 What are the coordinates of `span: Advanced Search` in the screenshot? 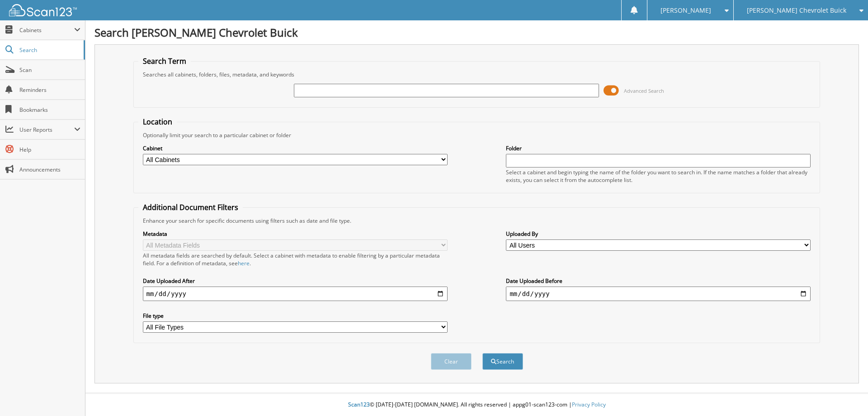 It's located at (644, 91).